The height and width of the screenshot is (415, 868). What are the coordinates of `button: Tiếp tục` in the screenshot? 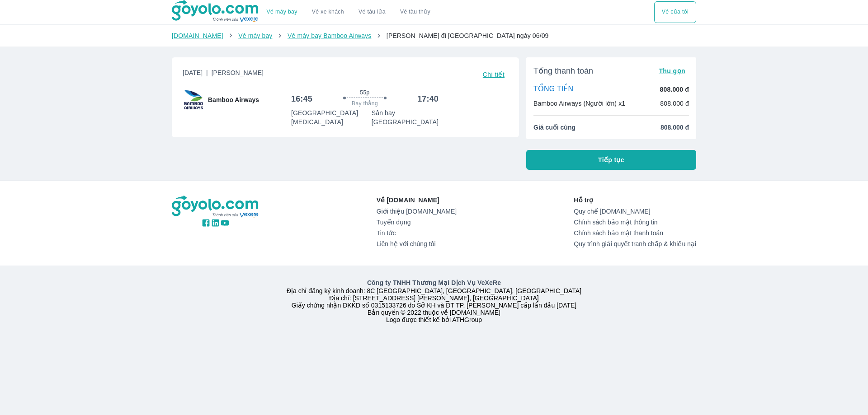 It's located at (611, 160).